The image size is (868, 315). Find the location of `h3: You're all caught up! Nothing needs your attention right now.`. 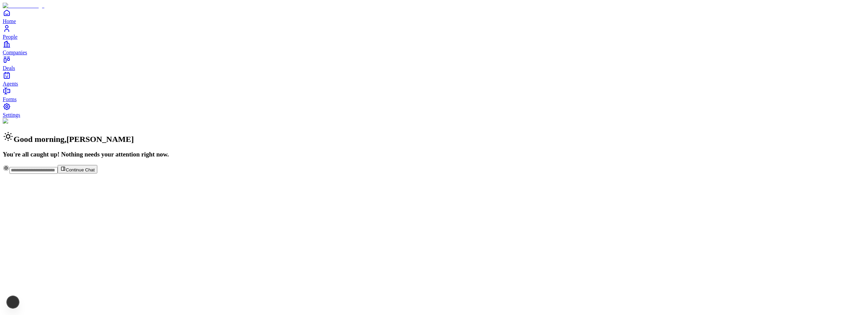

h3: You're all caught up! Nothing needs your attention right now. is located at coordinates (434, 155).